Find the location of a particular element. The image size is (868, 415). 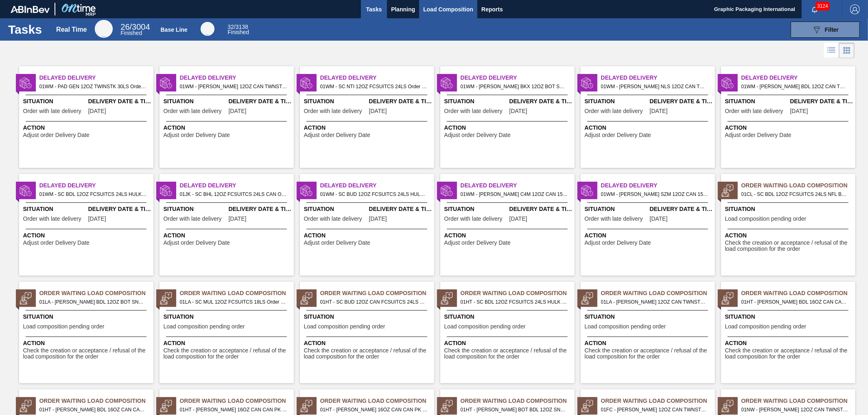

span: 01WM - CARR BUD 12OZ CAN TWNSTK 30/12 CAN Order - 790192 is located at coordinates (233, 87).